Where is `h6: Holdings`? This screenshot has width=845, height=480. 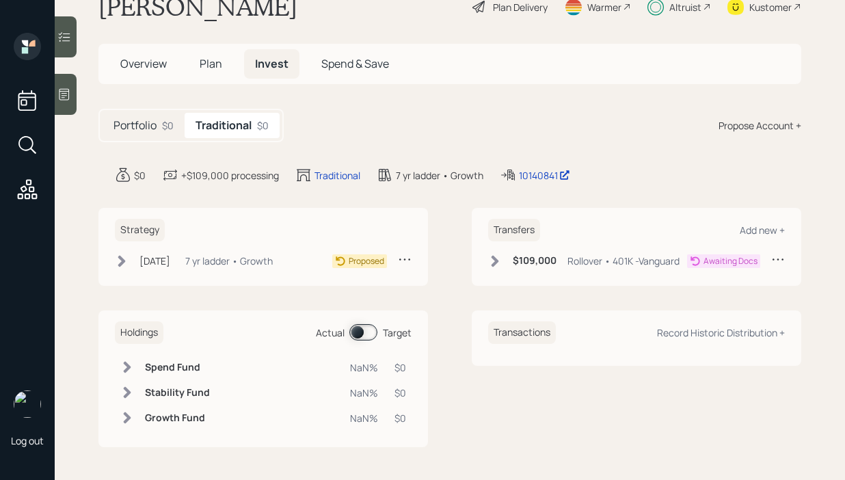
h6: Holdings is located at coordinates (139, 332).